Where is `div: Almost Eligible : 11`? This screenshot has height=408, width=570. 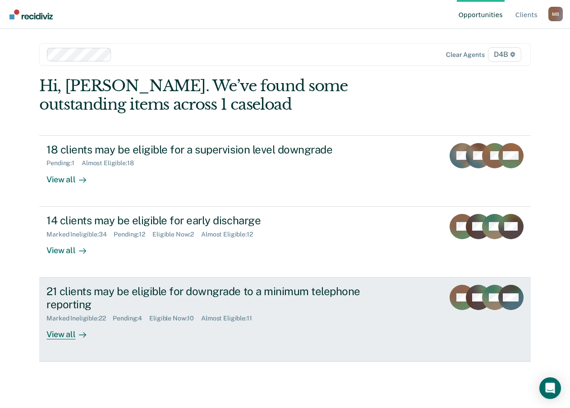 div: Almost Eligible : 11 is located at coordinates (230, 318).